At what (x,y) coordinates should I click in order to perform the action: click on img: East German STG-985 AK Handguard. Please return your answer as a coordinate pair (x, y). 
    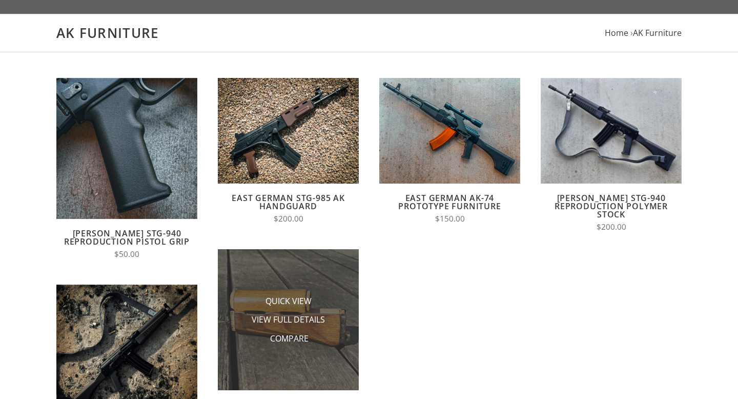
    Looking at the image, I should click on (288, 131).